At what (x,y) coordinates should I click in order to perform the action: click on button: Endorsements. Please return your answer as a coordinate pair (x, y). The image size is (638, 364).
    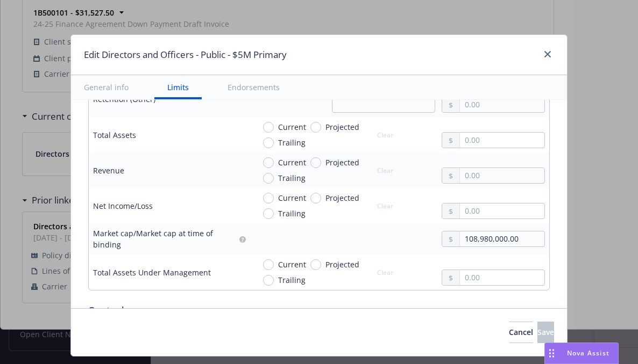
    Looking at the image, I should click on (253, 87).